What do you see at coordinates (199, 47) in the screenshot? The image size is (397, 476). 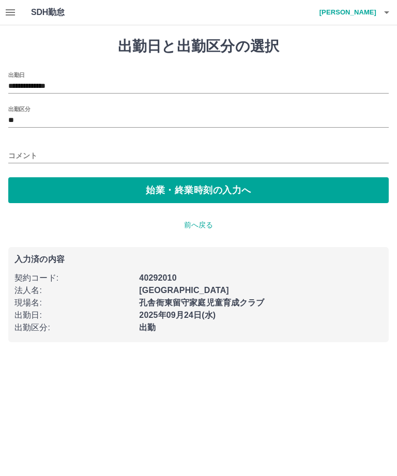 I see `h1: 出勤日と出勤区分の選択` at bounding box center [199, 47].